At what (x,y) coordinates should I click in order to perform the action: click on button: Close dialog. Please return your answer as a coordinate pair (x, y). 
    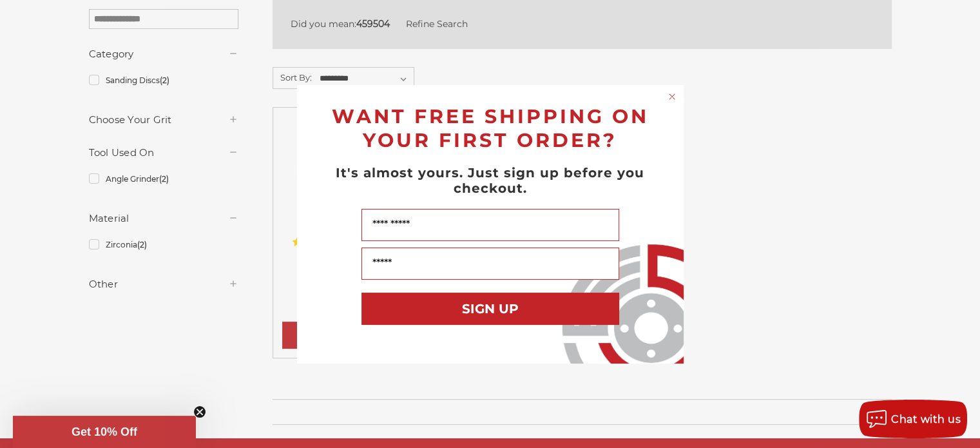
    Looking at the image, I should click on (672, 97).